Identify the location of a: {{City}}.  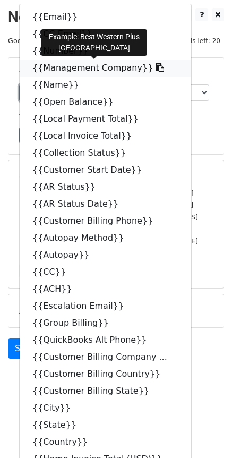
(105, 408).